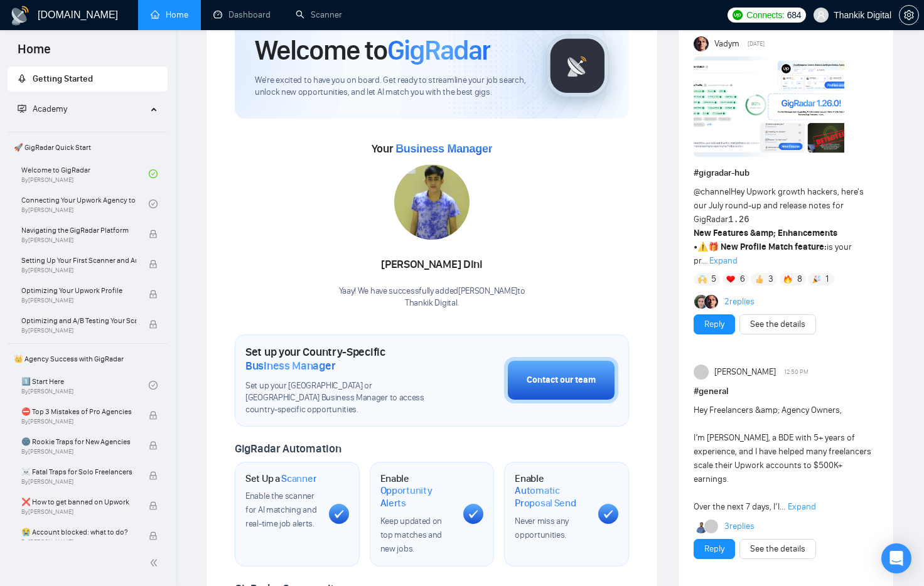  I want to click on span: double-left, so click(156, 563).